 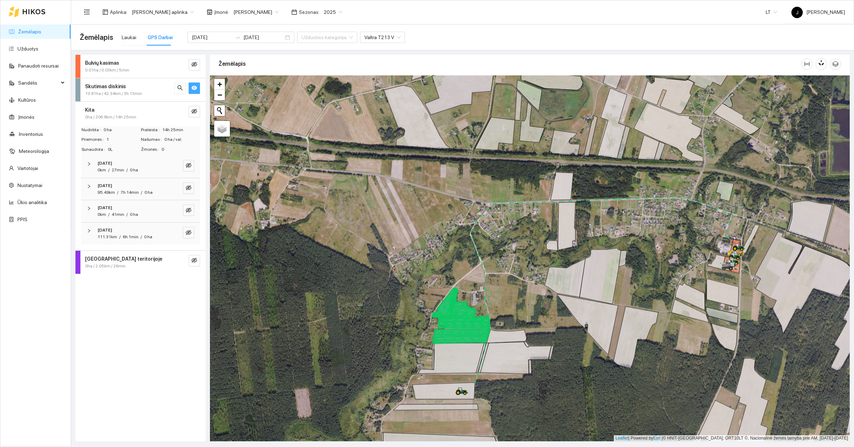 I want to click on strong: Kita, so click(x=90, y=110).